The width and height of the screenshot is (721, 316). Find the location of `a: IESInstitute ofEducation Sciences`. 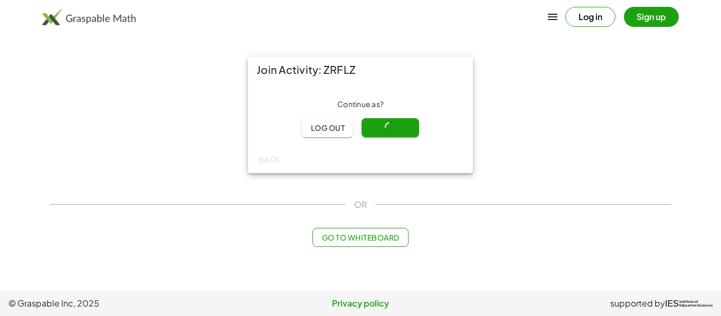

a: IESInstitute ofEducation Sciences is located at coordinates (689, 304).